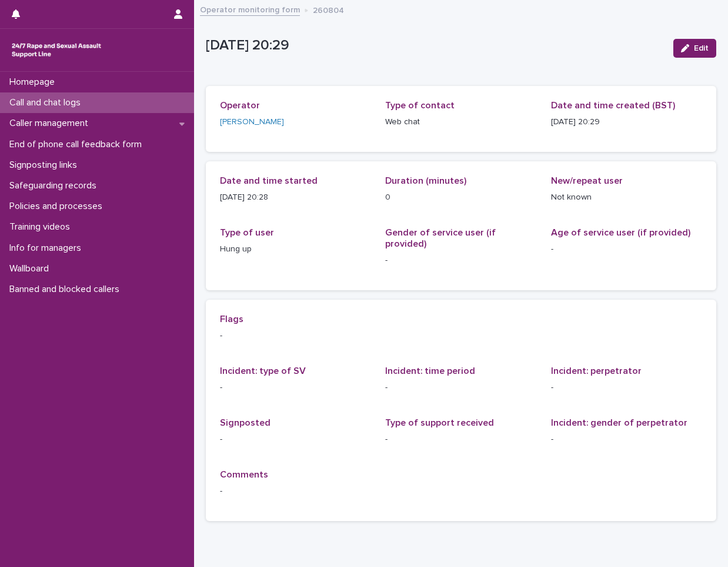  I want to click on p: Info for managers, so click(48, 248).